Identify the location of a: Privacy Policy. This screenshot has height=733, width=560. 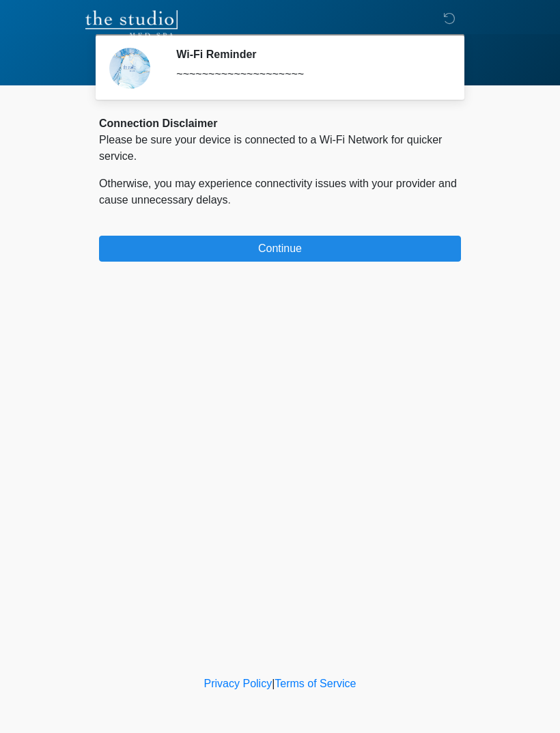
(239, 683).